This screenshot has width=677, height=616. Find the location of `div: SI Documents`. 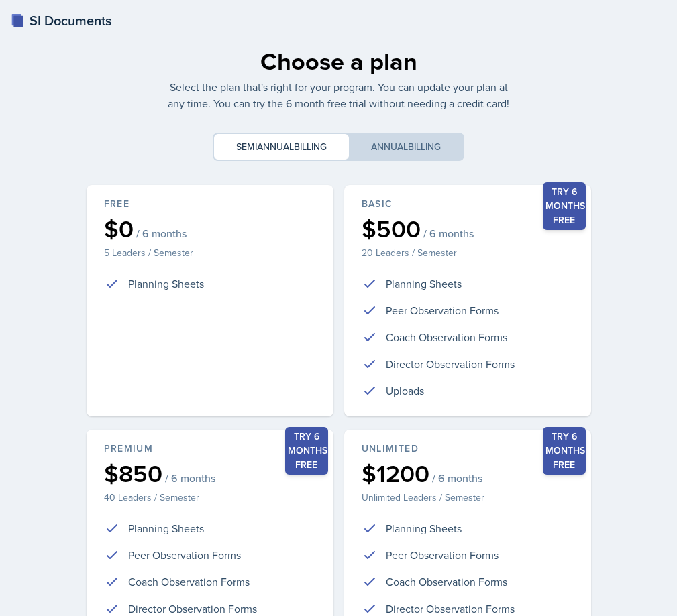

div: SI Documents is located at coordinates (61, 21).